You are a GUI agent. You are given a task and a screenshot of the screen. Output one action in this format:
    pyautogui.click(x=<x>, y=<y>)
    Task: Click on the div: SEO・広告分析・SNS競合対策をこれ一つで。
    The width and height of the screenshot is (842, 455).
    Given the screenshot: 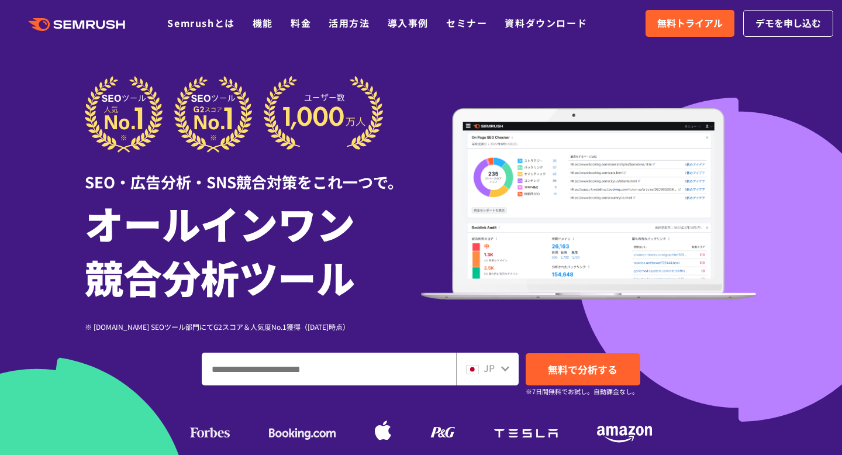 What is the action you would take?
    pyautogui.click(x=253, y=172)
    